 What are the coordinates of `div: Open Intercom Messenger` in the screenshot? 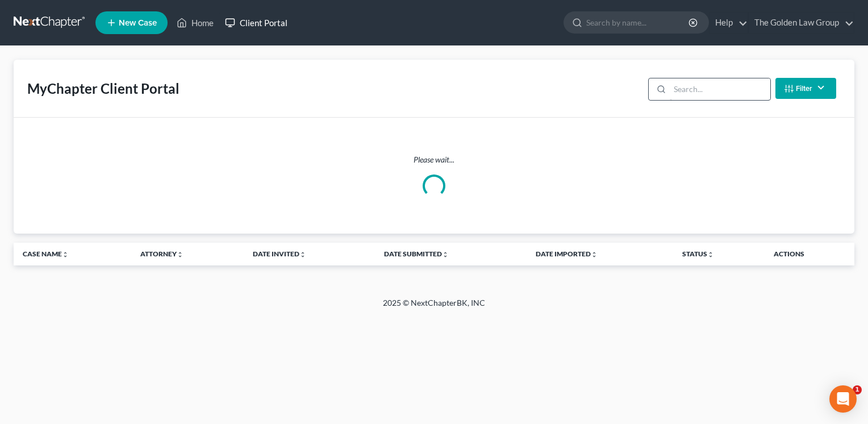 It's located at (843, 399).